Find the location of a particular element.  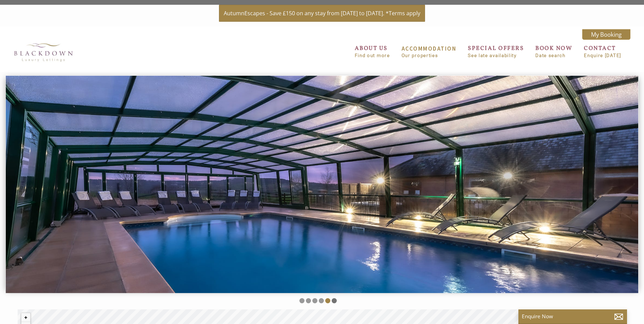

a: BOOK NOWDate search is located at coordinates (554, 51).